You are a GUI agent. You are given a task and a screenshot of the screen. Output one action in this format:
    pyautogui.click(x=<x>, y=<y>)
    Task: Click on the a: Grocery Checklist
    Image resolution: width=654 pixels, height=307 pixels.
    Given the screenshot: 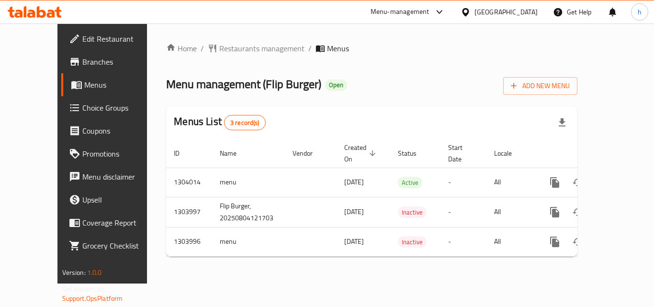 What is the action you would take?
    pyautogui.click(x=114, y=246)
    